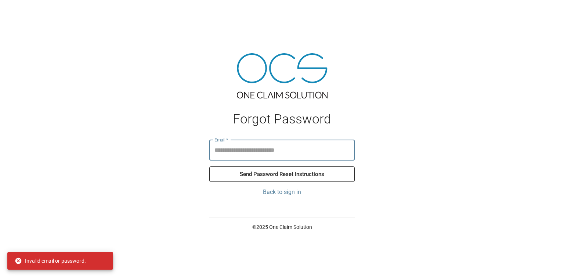 The width and height of the screenshot is (564, 277). I want to click on p: © 2025 One Claim Solution, so click(282, 227).